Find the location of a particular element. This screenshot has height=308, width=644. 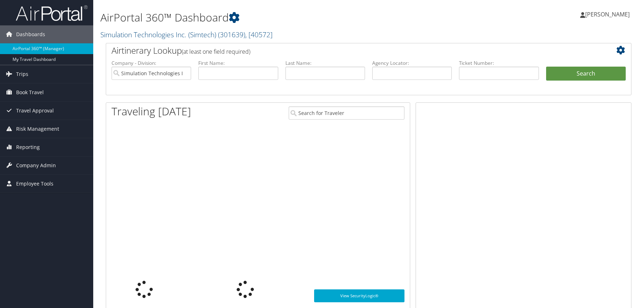

span: Company Admin is located at coordinates (36, 166).